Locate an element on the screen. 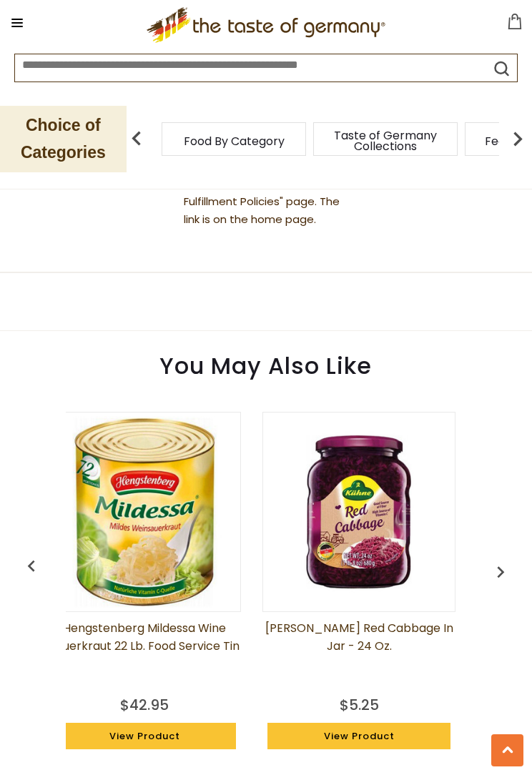 Image resolution: width=532 pixels, height=775 pixels. img: next arrow is located at coordinates (518, 139).